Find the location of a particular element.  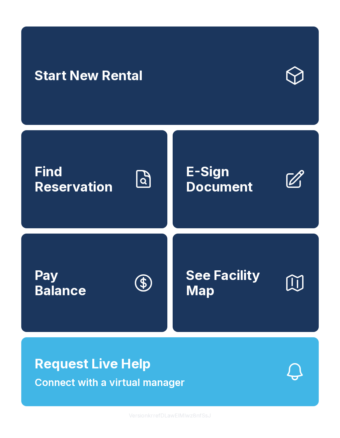

span: Request Live Help is located at coordinates (93, 364).